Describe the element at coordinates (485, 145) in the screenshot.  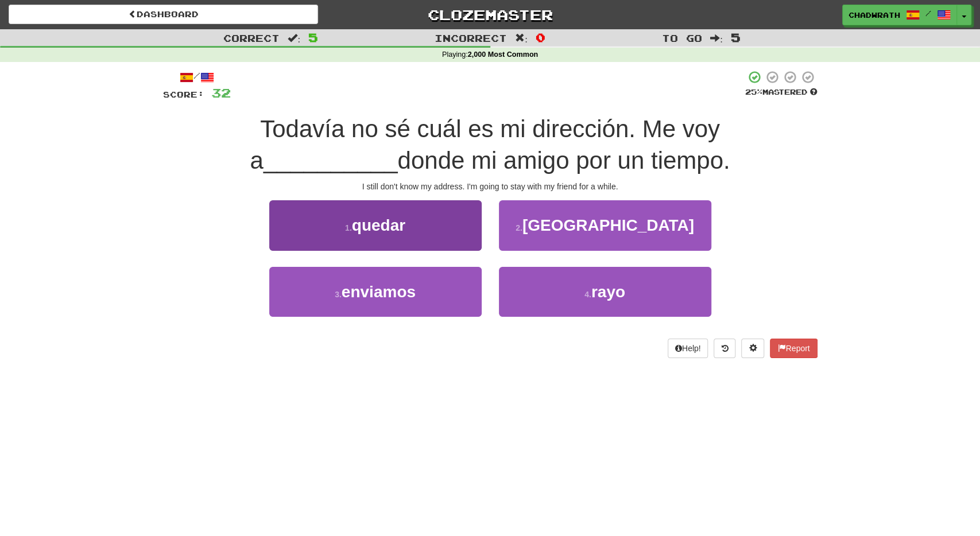
I see `span: Todavía no sé cuál es mi dirección. Me voy a` at that location.